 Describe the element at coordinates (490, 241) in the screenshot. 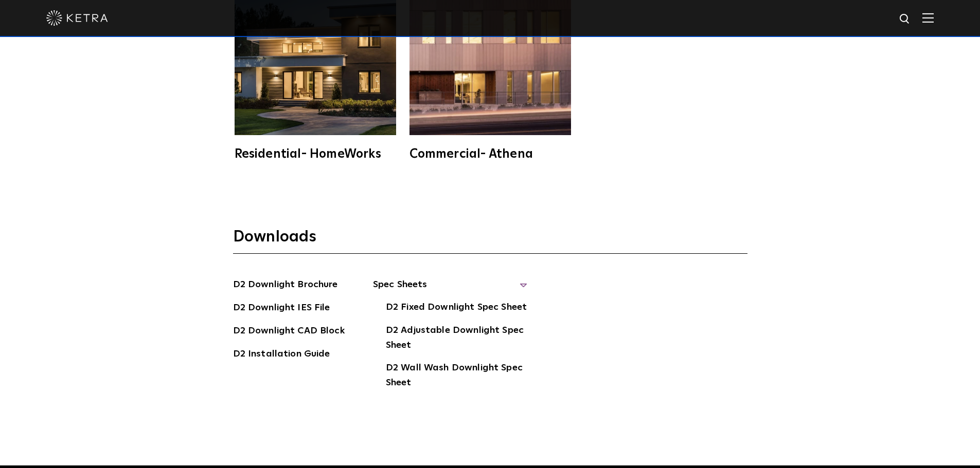

I see `h3: Downloads` at that location.